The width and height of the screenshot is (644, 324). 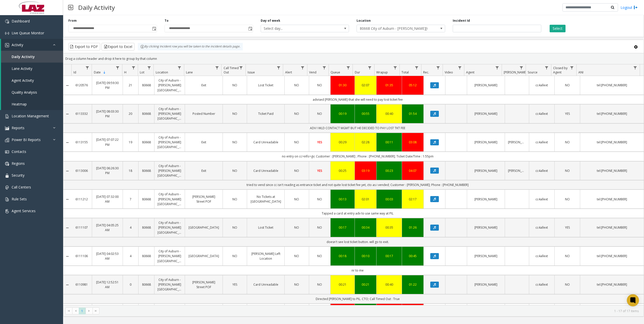 What do you see at coordinates (118, 47) in the screenshot?
I see `button: Export to Excel` at bounding box center [118, 47].